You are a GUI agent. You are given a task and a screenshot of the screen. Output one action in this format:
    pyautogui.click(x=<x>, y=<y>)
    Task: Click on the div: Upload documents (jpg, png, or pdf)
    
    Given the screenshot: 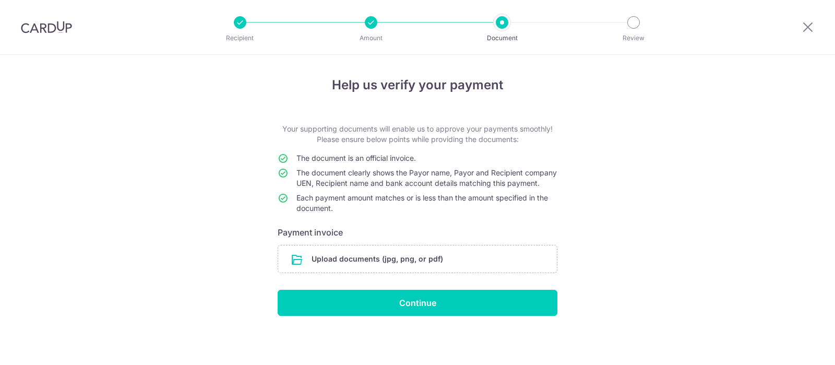 What is the action you would take?
    pyautogui.click(x=418, y=259)
    